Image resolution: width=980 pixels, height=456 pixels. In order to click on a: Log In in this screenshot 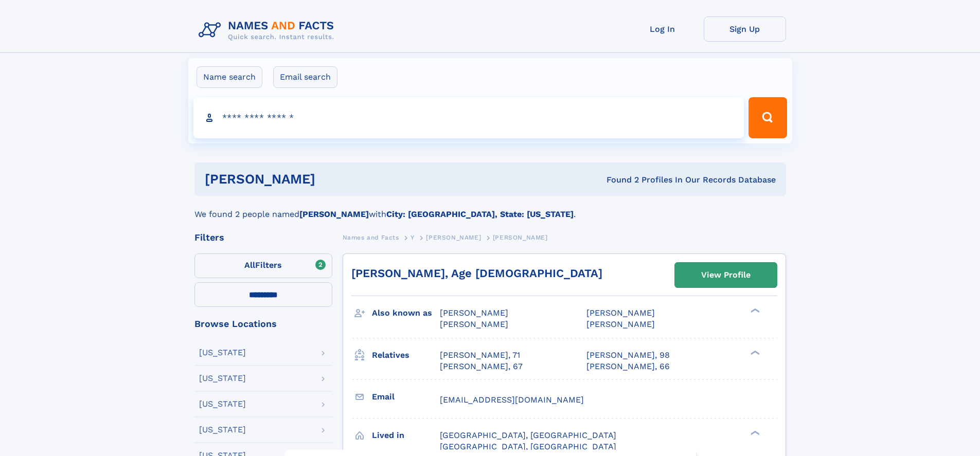, I will do `click(662, 29)`.